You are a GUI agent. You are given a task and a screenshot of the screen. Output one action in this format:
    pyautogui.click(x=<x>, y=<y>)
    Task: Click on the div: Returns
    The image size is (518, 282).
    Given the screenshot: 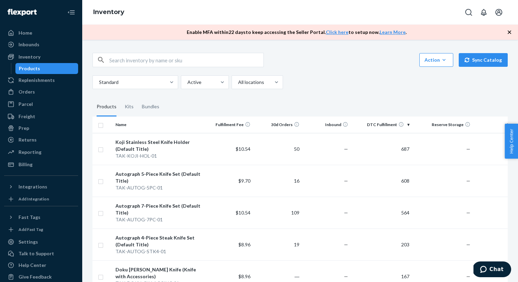 What is the action you would take?
    pyautogui.click(x=27, y=140)
    